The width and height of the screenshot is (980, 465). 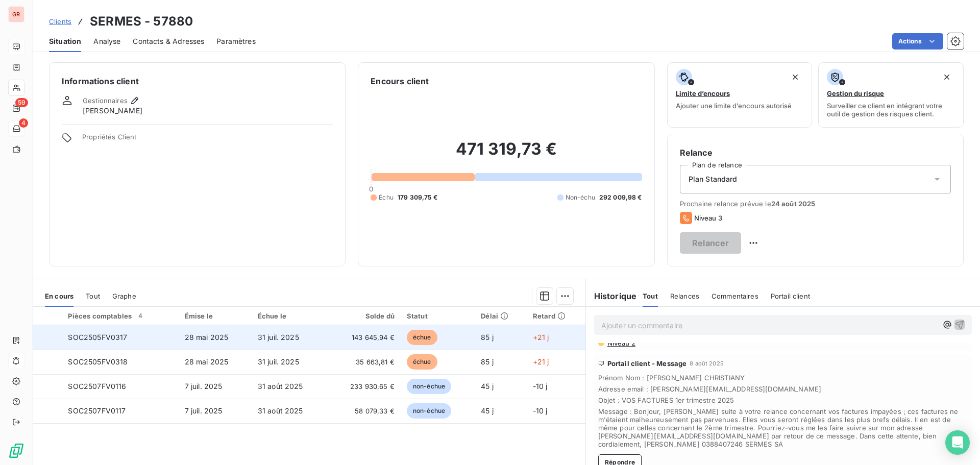 What do you see at coordinates (437, 315) in the screenshot?
I see `div: Statut` at bounding box center [437, 315].